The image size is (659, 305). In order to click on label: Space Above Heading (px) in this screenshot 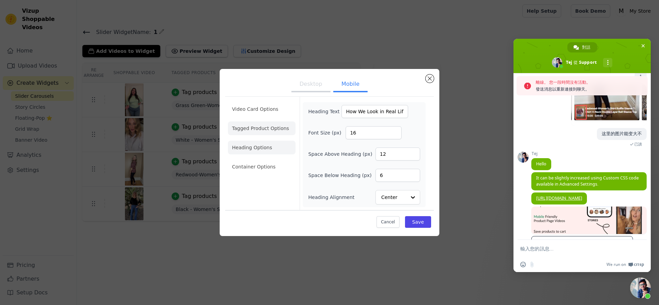, I will do `click(340, 154)`.